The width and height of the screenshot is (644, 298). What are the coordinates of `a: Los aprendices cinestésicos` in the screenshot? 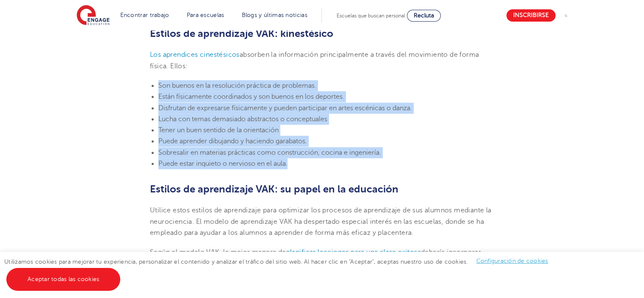 It's located at (195, 55).